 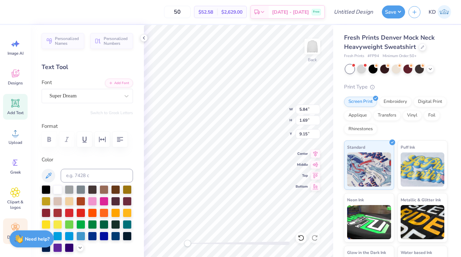 I want to click on span: Metallic & Glitter Ink, so click(x=421, y=199).